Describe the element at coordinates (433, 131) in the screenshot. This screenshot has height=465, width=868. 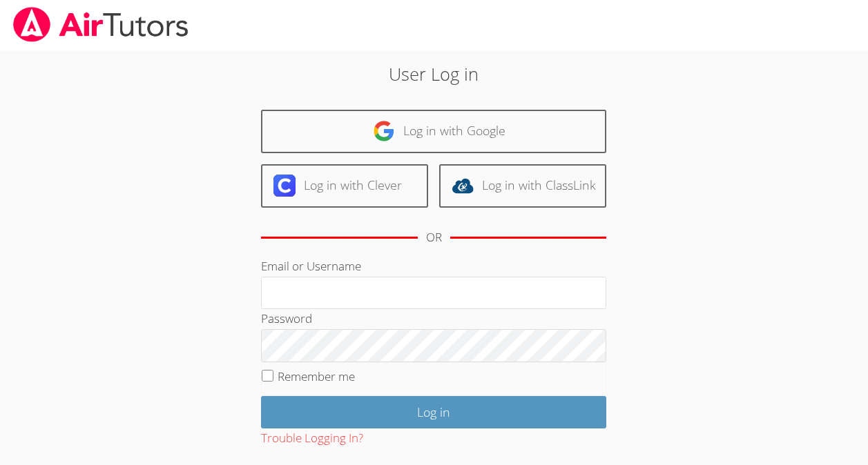
I see `a: Log in with Google` at that location.